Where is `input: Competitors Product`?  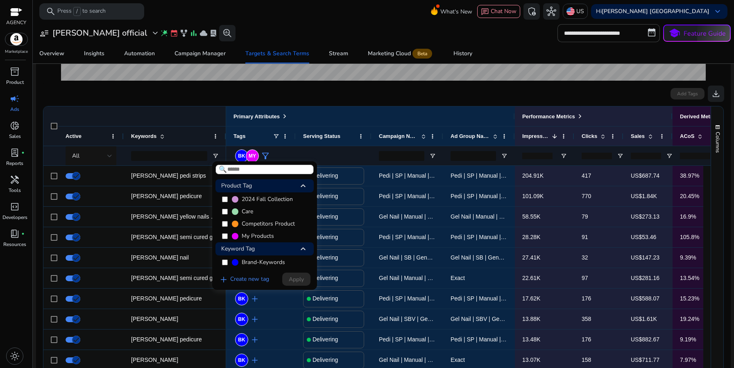 input: Competitors Product is located at coordinates (225, 224).